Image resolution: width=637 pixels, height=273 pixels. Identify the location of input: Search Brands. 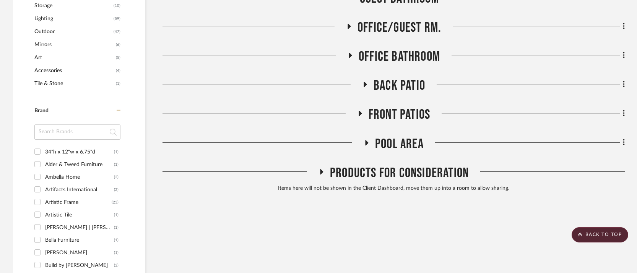
(77, 132).